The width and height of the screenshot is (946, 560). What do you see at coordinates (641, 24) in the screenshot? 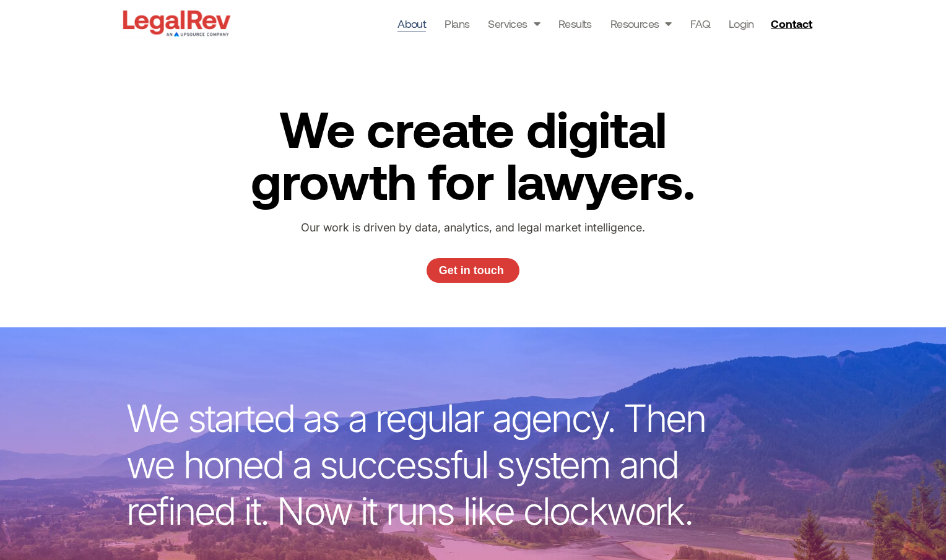
I see `a: Resources` at bounding box center [641, 24].